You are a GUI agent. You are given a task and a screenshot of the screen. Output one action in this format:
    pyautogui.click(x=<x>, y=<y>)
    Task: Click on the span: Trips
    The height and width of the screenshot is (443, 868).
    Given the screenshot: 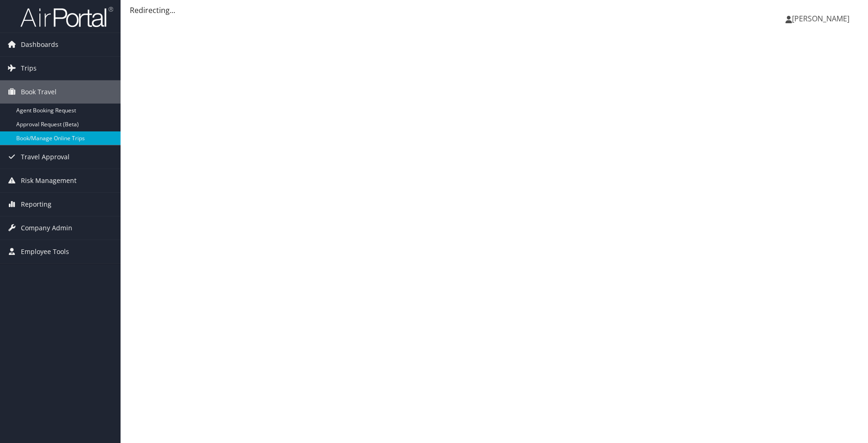 What is the action you would take?
    pyautogui.click(x=29, y=69)
    